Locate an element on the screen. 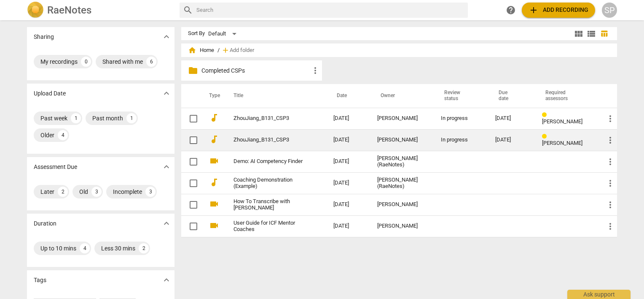 This screenshot has height=299, width=644. p: Completed CSPs is located at coordinates (256, 70).